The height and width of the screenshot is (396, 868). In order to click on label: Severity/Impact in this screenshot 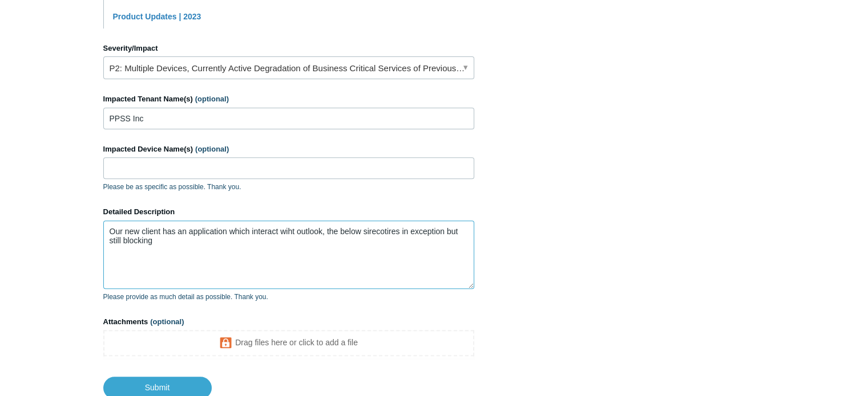, I will do `click(289, 48)`.